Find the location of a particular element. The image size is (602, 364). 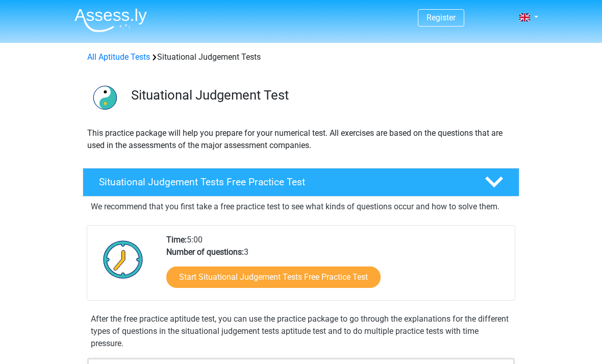

p: We recommend that you first take a free practice test to see what kinds of questions occur and ho... is located at coordinates (301, 207).